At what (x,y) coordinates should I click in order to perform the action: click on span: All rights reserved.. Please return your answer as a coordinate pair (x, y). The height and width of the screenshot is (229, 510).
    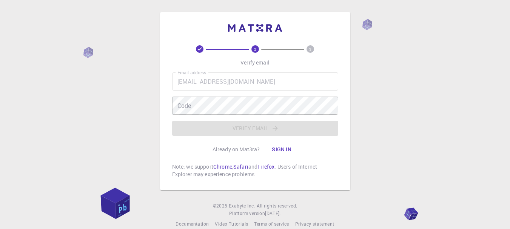
    Looking at the image, I should click on (277, 206).